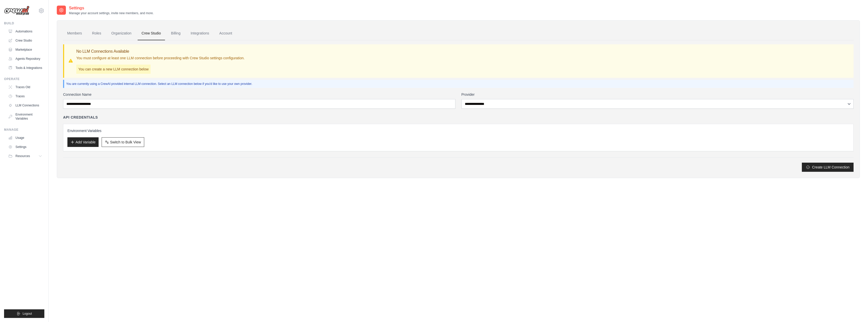 The width and height of the screenshot is (868, 322). Describe the element at coordinates (24, 79) in the screenshot. I see `div: Operate` at that location.